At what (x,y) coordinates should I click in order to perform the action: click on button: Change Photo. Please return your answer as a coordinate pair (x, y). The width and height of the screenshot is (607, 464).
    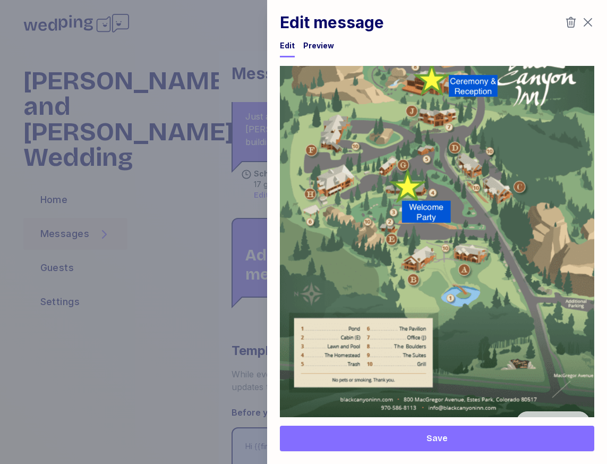
    Looking at the image, I should click on (553, 422).